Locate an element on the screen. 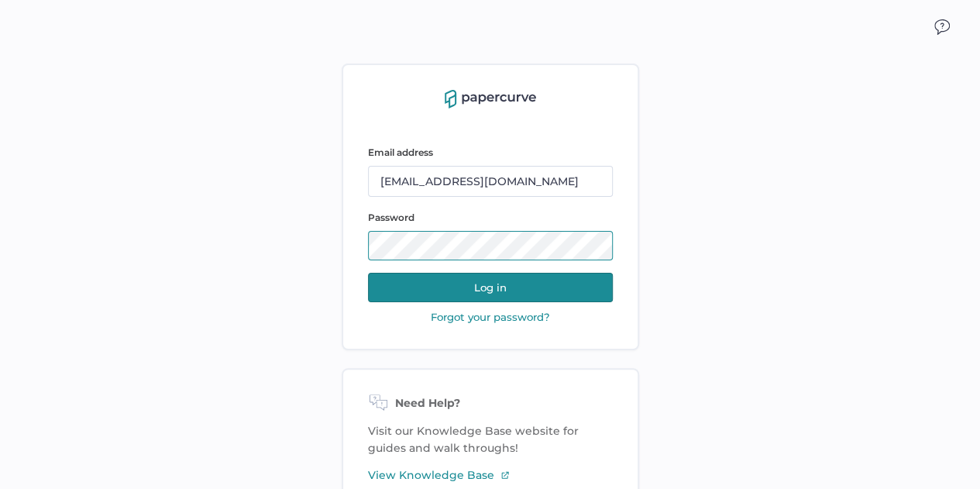 The height and width of the screenshot is (489, 980). img: papercurve-logo-colour.7244d18c.svg is located at coordinates (490, 99).